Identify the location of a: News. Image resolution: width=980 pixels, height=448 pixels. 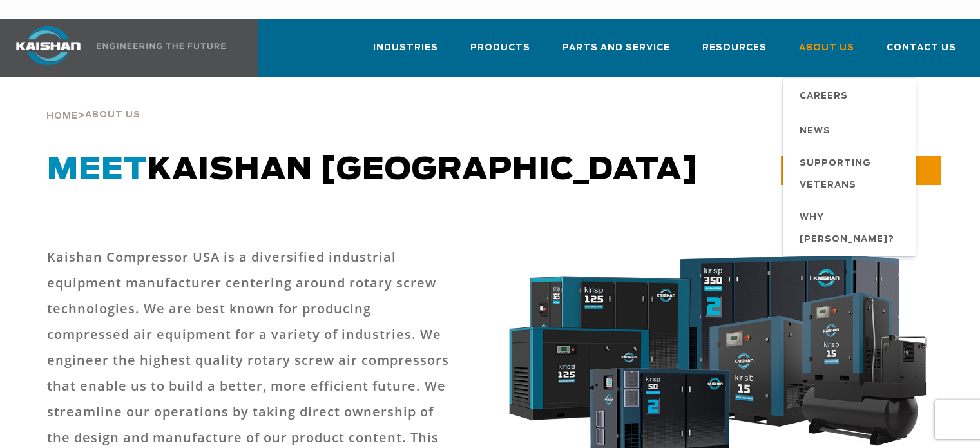
(851, 130).